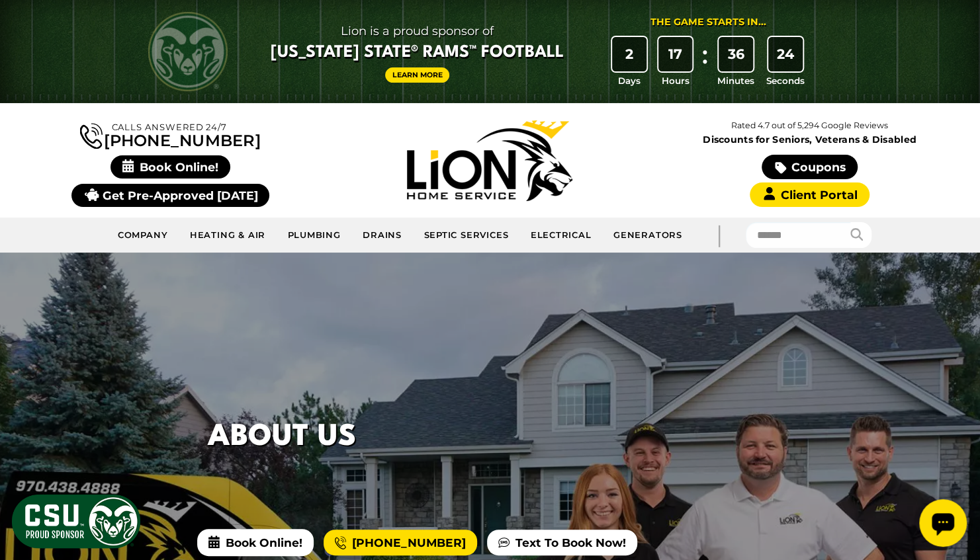  Describe the element at coordinates (76, 521) in the screenshot. I see `img: CSU Sponsor Badge` at that location.